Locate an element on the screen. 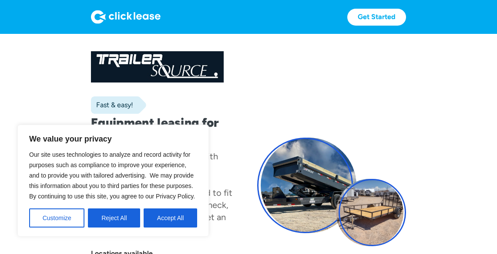 This screenshot has height=254, width=497. p: We value your privacy is located at coordinates (113, 139).